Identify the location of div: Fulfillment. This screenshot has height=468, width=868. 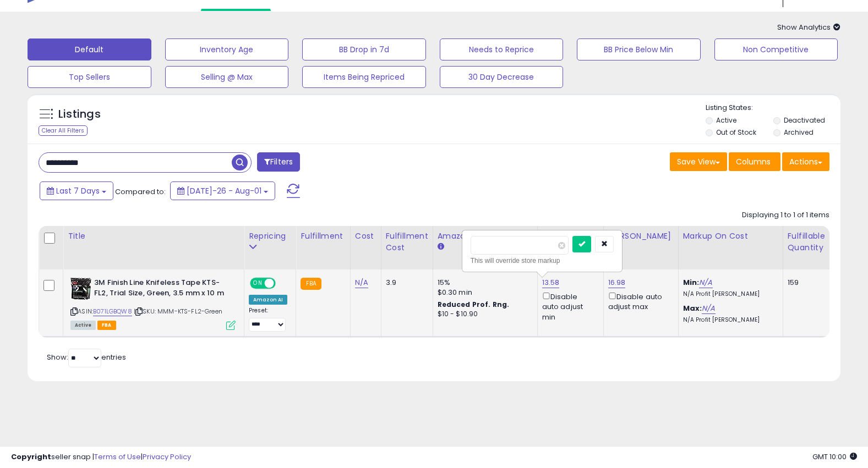
(323, 236).